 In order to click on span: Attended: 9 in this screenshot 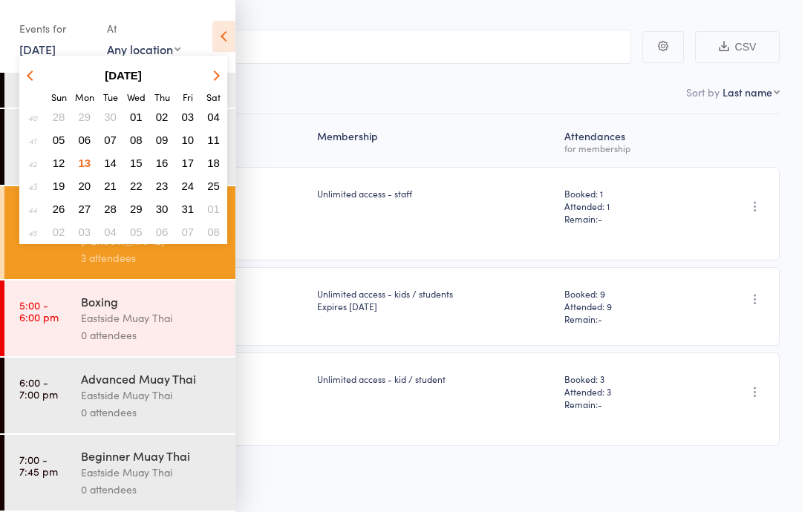, I will do `click(623, 306)`.